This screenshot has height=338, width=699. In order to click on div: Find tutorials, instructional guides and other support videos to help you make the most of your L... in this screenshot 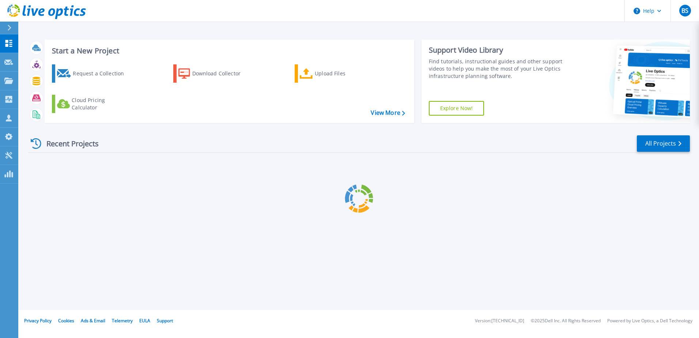, I will do `click(497, 69)`.